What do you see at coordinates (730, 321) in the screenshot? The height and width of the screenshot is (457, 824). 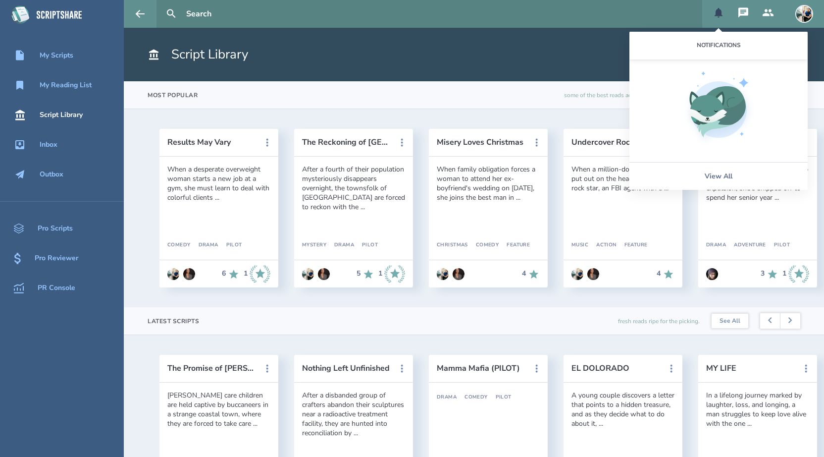 I see `a: See All` at bounding box center [730, 321].